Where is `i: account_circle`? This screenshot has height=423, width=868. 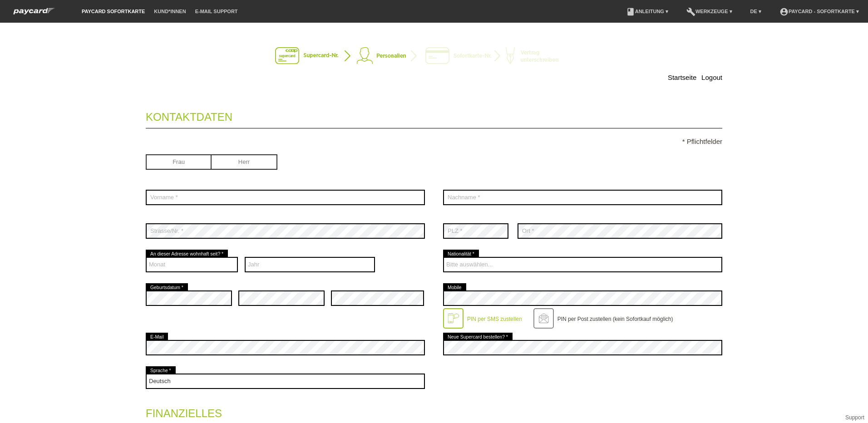 i: account_circle is located at coordinates (784, 12).